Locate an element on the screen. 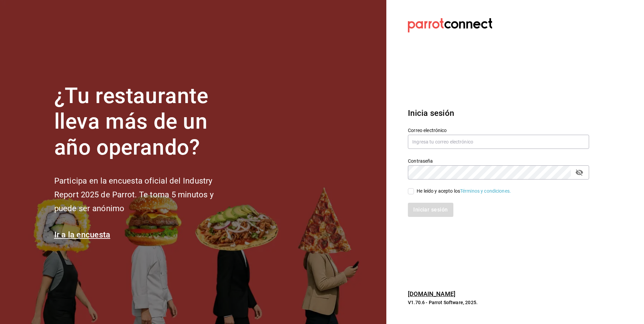 This screenshot has width=644, height=324. h2: Participa en la encuesta oficial del Industry Report 2025 de Parrot. Te toma 5 minutos y puede se... is located at coordinates (145, 195).